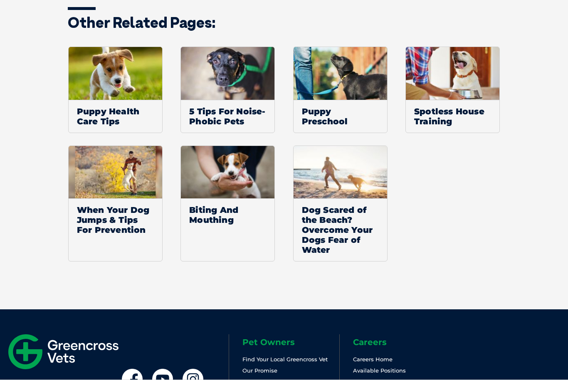 This screenshot has height=380, width=568. Describe the element at coordinates (401, 343) in the screenshot. I see `h6: Careers` at that location.